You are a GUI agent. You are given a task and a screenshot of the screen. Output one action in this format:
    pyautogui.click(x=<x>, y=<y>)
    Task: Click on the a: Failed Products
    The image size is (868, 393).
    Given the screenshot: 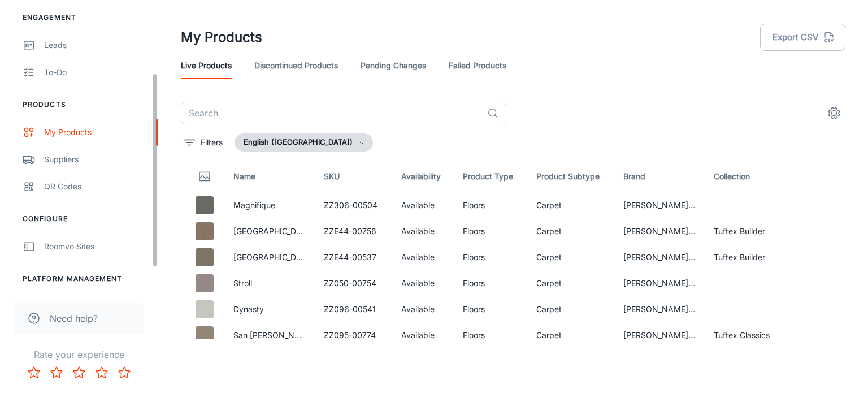 What is the action you would take?
    pyautogui.click(x=477, y=66)
    